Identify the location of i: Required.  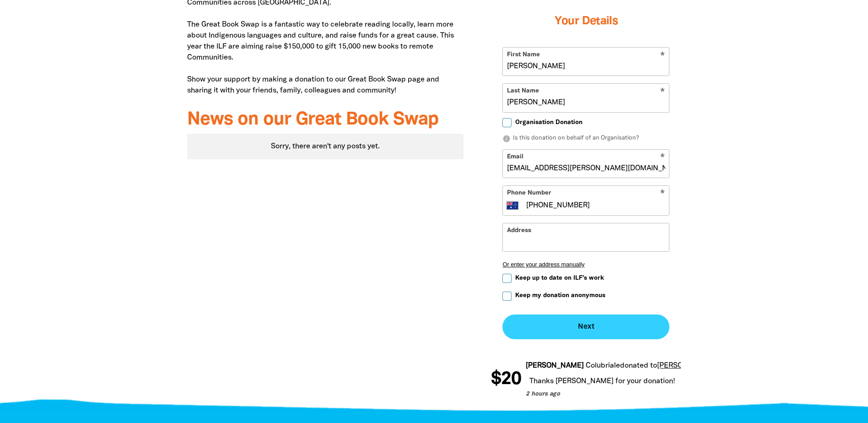
(663, 194).